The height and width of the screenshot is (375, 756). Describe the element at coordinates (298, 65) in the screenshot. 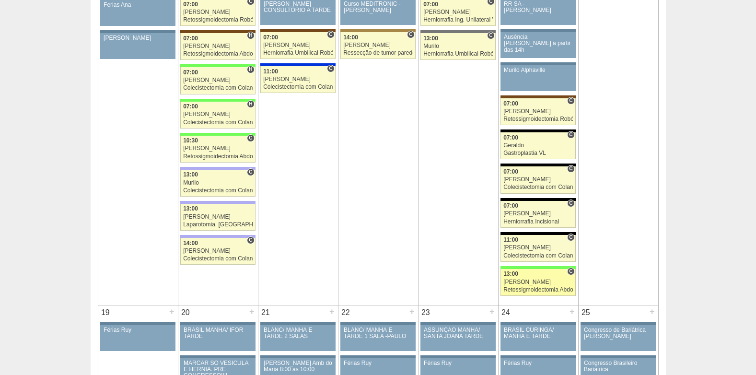

I see `div: Key: São Luiz - Itaim` at that location.